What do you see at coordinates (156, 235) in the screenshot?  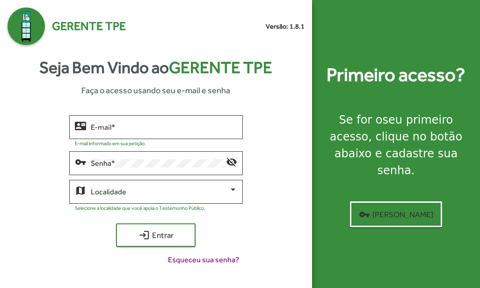 I see `button: Entrar` at bounding box center [156, 235].